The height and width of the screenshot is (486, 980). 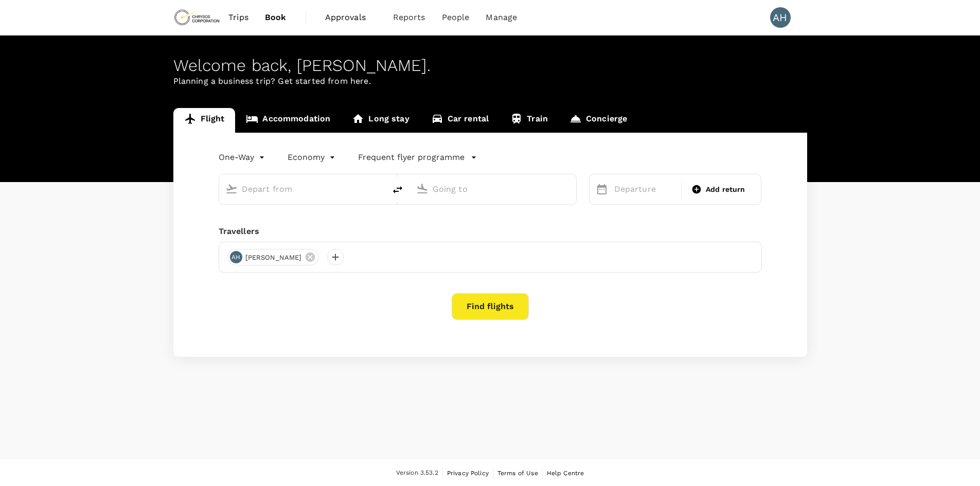 I want to click on span: Terms of Use, so click(x=518, y=473).